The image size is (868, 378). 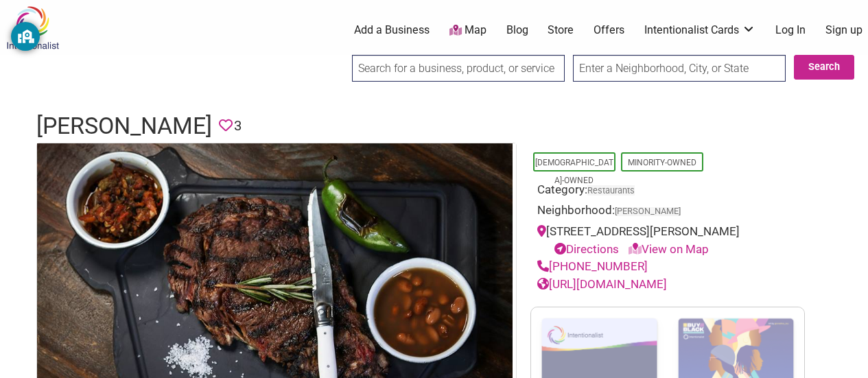 I want to click on a: Add a Business, so click(x=392, y=30).